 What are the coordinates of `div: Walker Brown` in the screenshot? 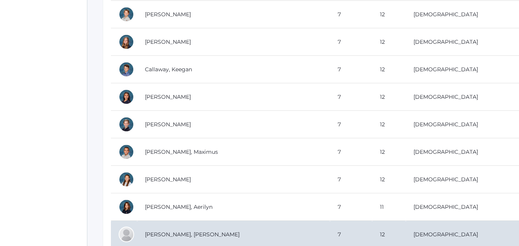 It's located at (126, 14).